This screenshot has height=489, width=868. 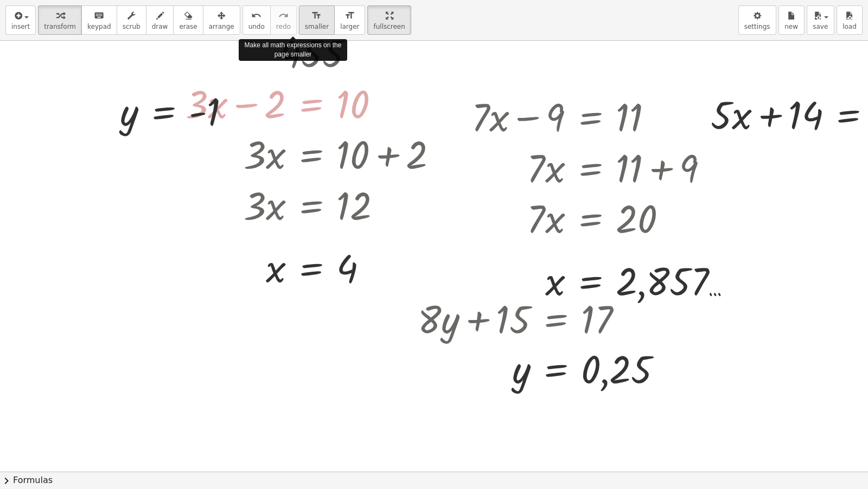 I want to click on button: erase, so click(x=188, y=20).